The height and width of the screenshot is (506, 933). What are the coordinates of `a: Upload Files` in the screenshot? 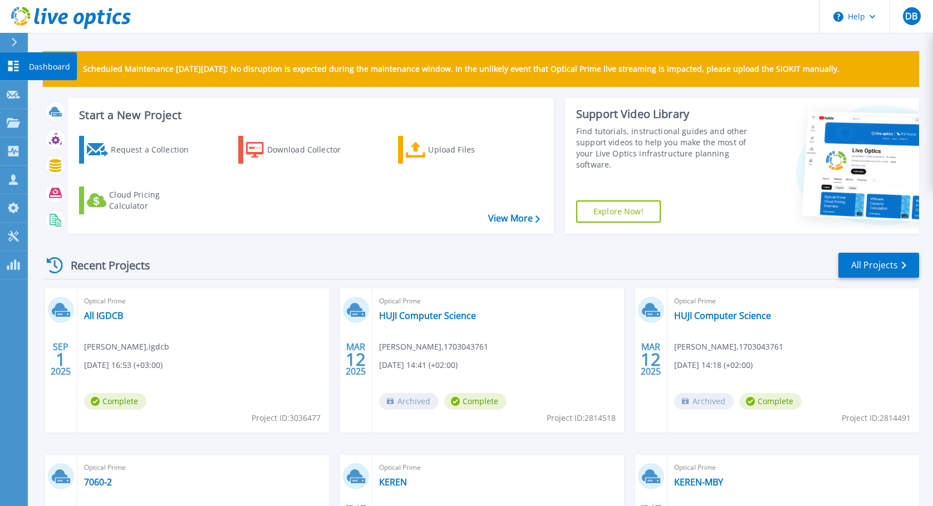 It's located at (460, 150).